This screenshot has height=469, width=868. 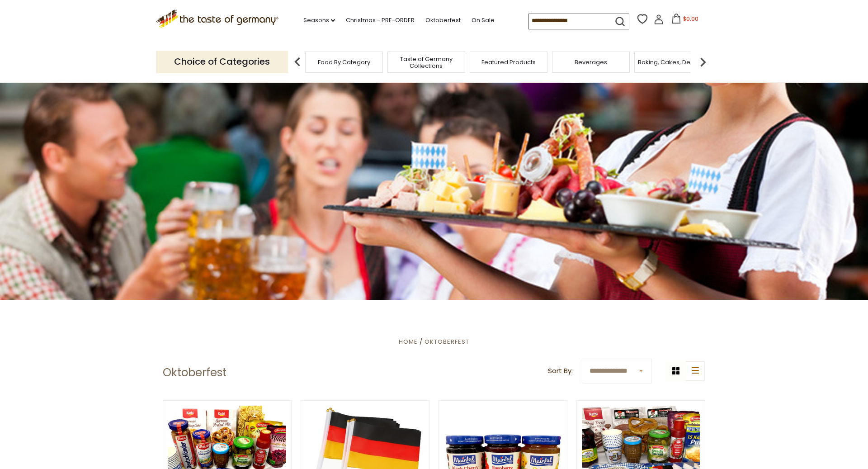 What do you see at coordinates (591, 62) in the screenshot?
I see `span: Beverages` at bounding box center [591, 62].